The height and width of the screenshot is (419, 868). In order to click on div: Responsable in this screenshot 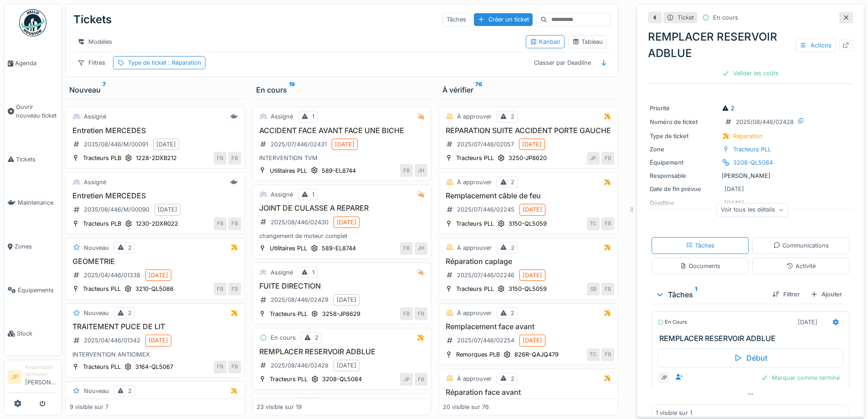, I will do `click(684, 176)`.